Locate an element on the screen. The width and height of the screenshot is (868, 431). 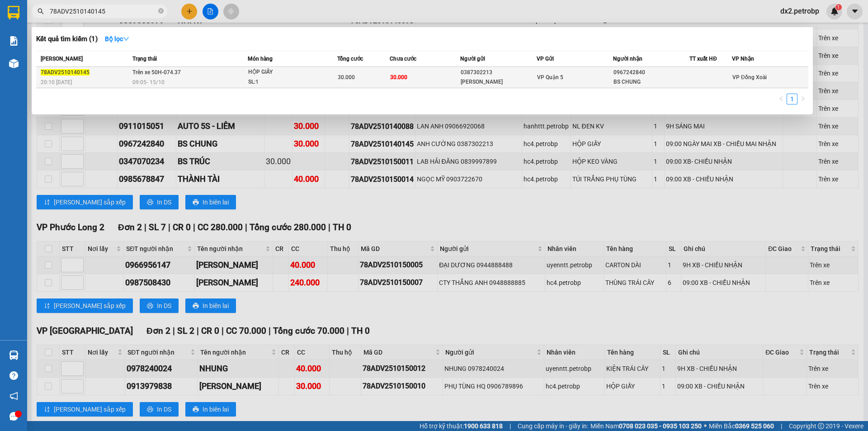
span: left is located at coordinates (781, 98).